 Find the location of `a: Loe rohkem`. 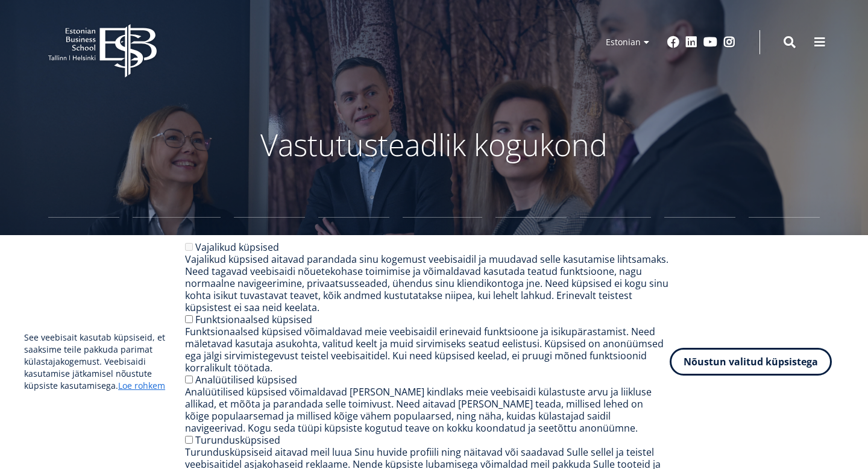

a: Loe rohkem is located at coordinates (142, 386).